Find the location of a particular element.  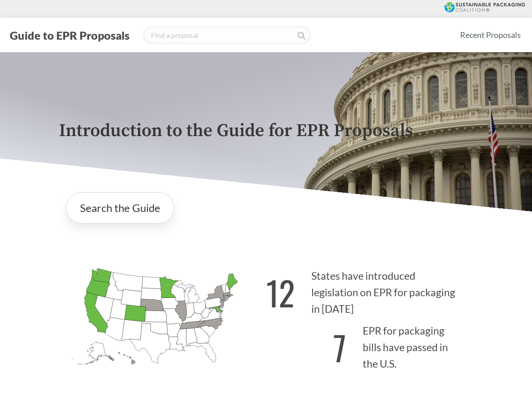

input: Find a proposal is located at coordinates (227, 35).